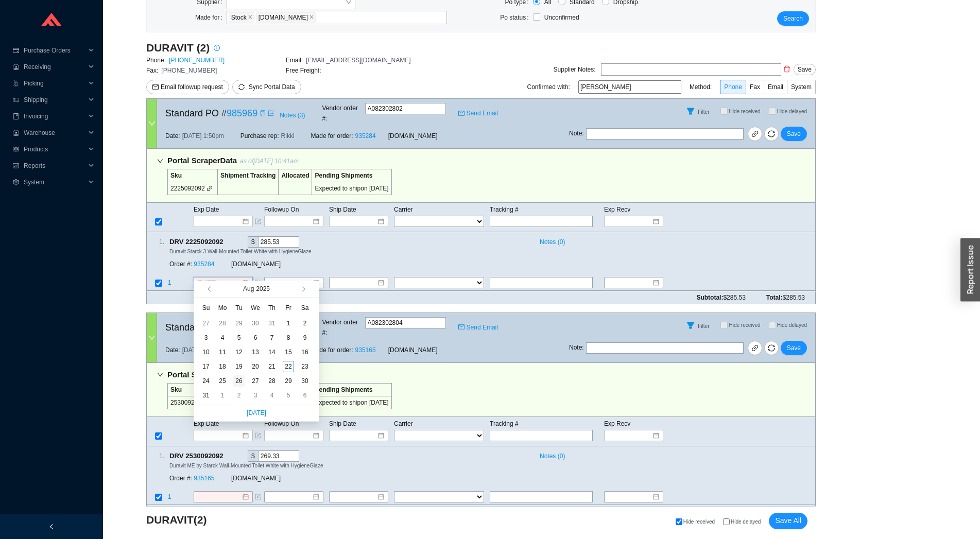  Describe the element at coordinates (255, 381) in the screenshot. I see `td: 2025-08-27` at that location.